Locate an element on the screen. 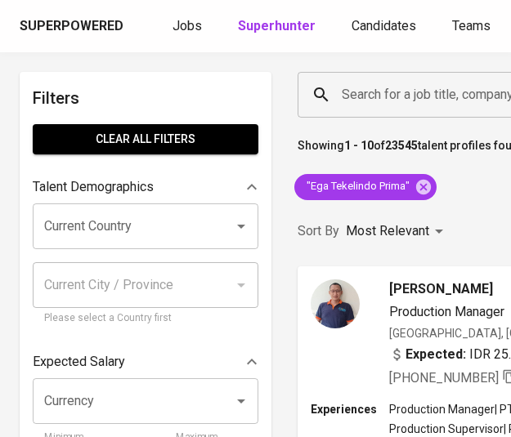  span: Production Manager is located at coordinates (446, 311).